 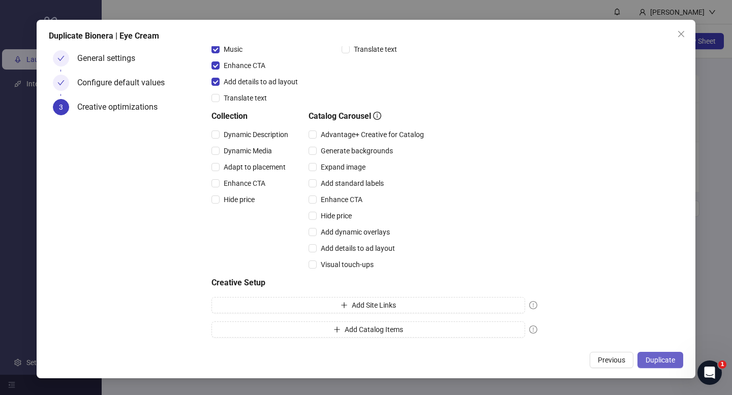 What do you see at coordinates (372, 135) in the screenshot?
I see `span: Advantage+ Creative for Catalog` at bounding box center [372, 135].